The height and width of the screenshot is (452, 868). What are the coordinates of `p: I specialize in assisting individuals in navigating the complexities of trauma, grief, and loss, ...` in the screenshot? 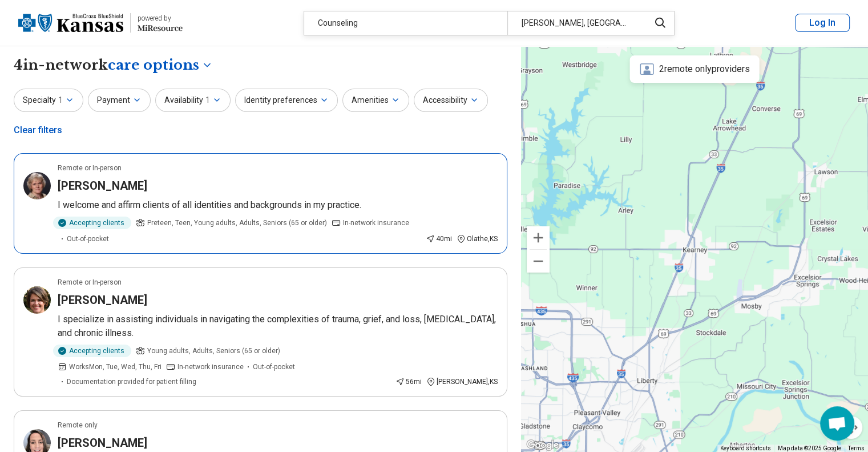 It's located at (277, 326).